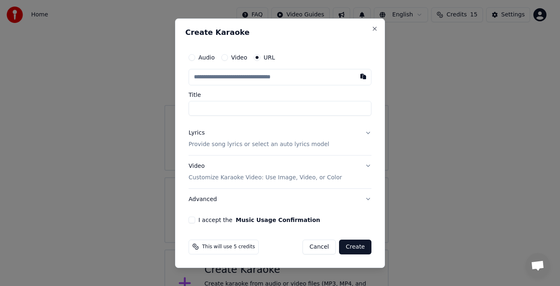 The width and height of the screenshot is (560, 286). Describe the element at coordinates (207, 57) in the screenshot. I see `label: Audio` at that location.